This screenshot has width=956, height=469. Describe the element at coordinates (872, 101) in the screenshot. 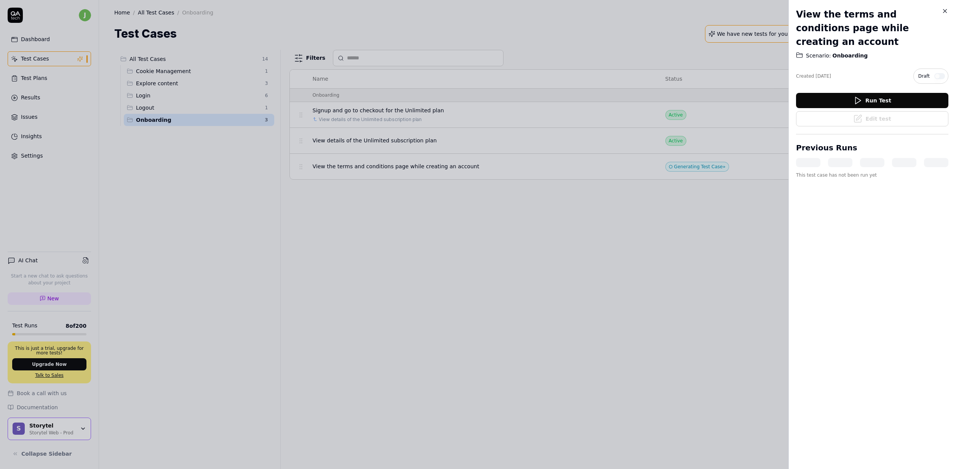

I see `button: Run Test` at that location.